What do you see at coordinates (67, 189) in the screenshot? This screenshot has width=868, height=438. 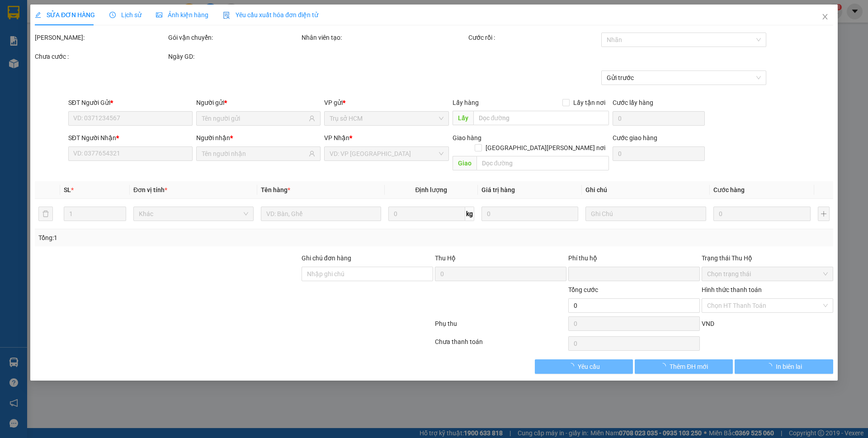 I see `span: SL` at bounding box center [67, 189].